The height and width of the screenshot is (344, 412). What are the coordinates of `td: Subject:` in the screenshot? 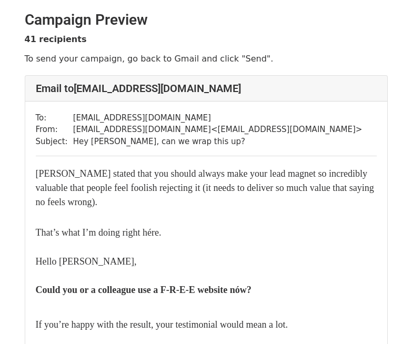 It's located at (54, 142).